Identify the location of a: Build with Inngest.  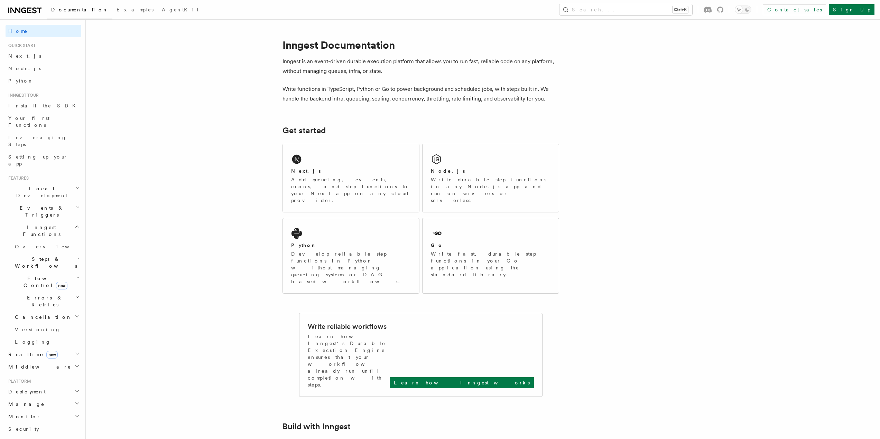
(316, 427).